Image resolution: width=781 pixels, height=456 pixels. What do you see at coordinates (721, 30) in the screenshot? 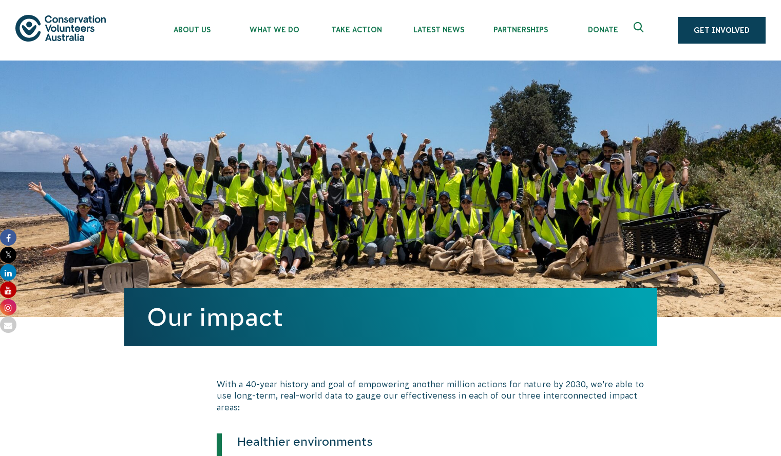
I see `a: Get Involved` at bounding box center [721, 30].